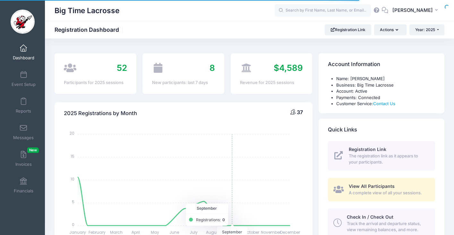 The width and height of the screenshot is (454, 235). Describe the element at coordinates (194, 232) in the screenshot. I see `tspan: July` at that location.